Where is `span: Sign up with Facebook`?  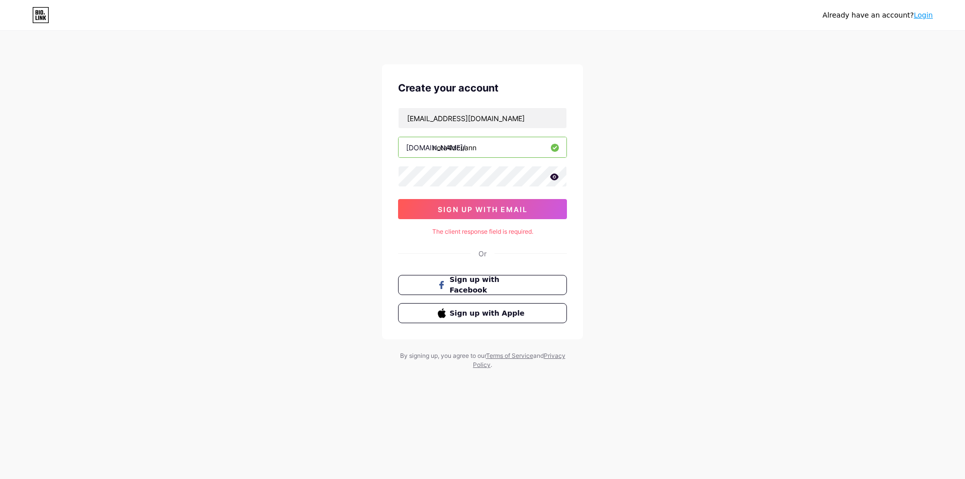
span: Sign up with Facebook is located at coordinates (489, 285).